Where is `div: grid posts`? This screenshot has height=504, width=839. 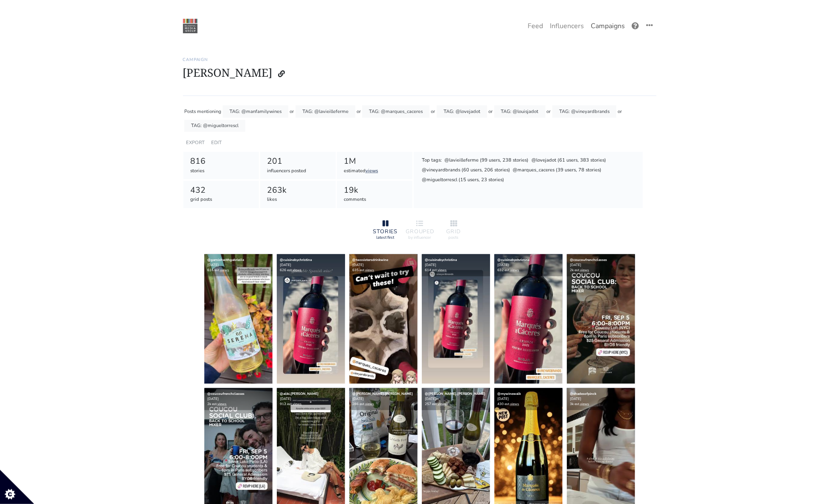 div: grid posts is located at coordinates (221, 200).